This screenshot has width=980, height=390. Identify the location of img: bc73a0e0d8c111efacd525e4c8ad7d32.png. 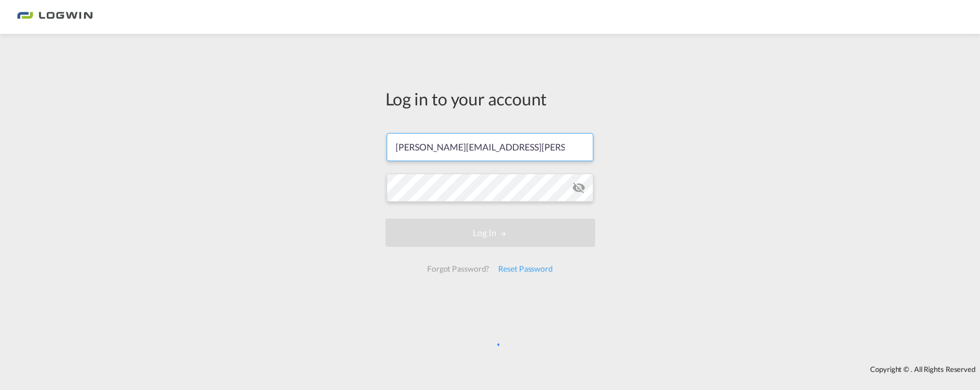
(55, 17).